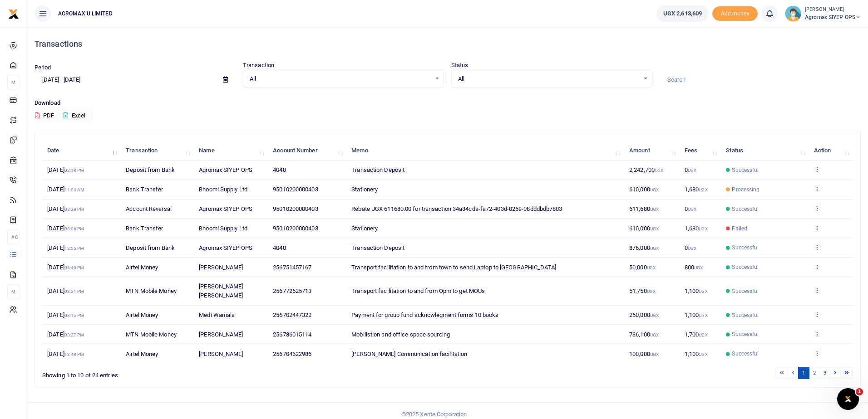 The width and height of the screenshot is (868, 419). Describe the element at coordinates (682, 14) in the screenshot. I see `span: UGX 2,613,609` at that location.